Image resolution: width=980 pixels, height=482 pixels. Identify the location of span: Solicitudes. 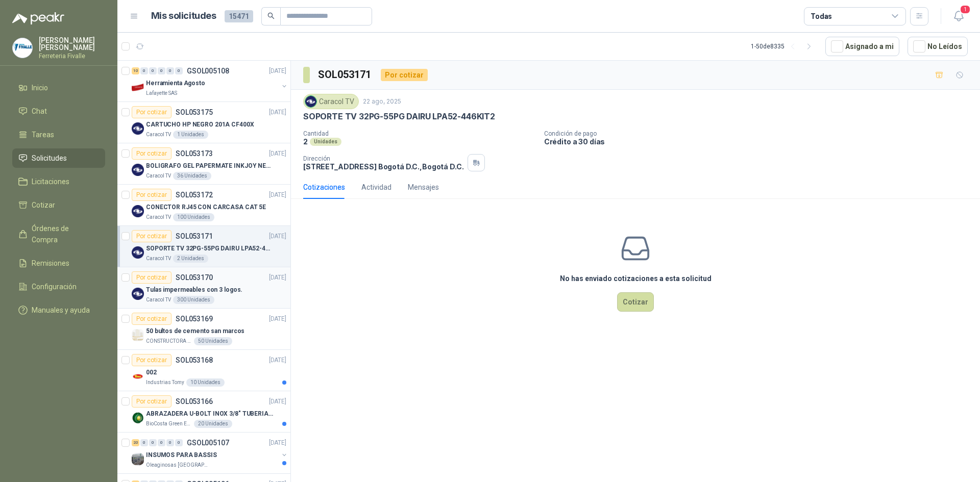
(49, 158).